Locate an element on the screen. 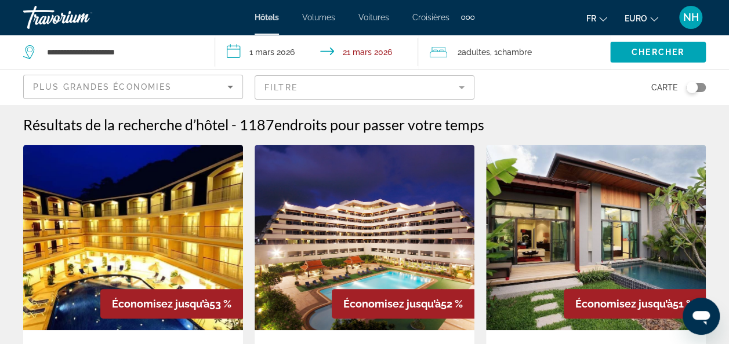 The height and width of the screenshot is (344, 729). button: Menu utilisateur is located at coordinates (690, 17).